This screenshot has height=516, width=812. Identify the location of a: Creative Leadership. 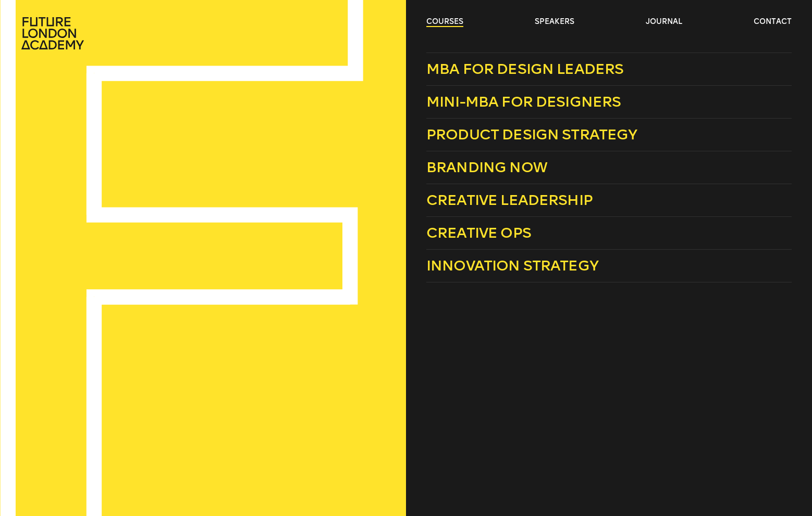
(609, 201).